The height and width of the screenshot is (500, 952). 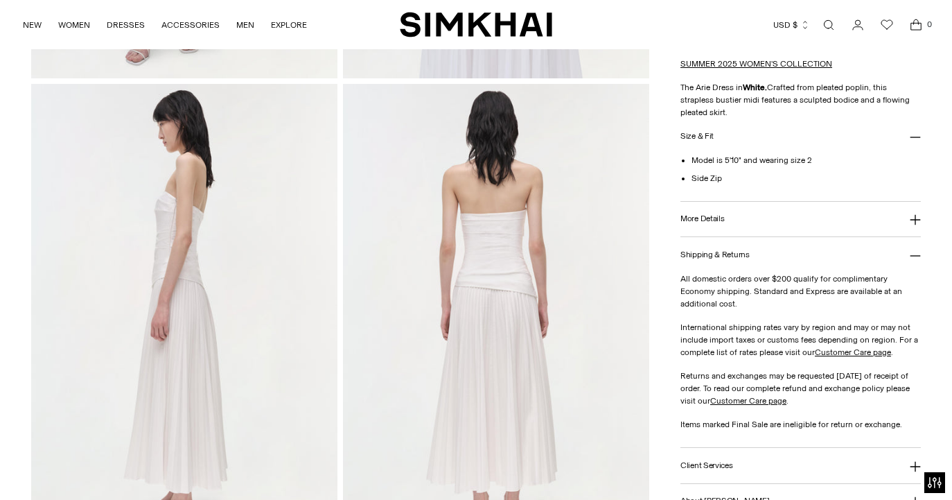 I want to click on button: Size & Fit, so click(x=801, y=136).